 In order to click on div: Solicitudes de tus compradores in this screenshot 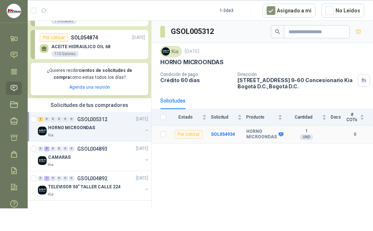, I will do `click(89, 105)`.